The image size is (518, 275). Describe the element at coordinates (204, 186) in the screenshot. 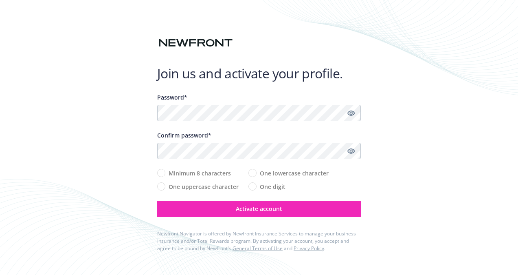

I see `span: One uppercase character` at that location.